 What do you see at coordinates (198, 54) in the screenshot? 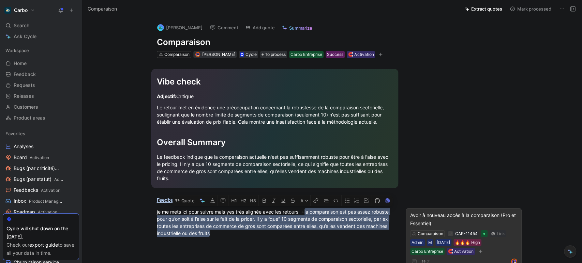
I see `img: avatar` at bounding box center [198, 54].